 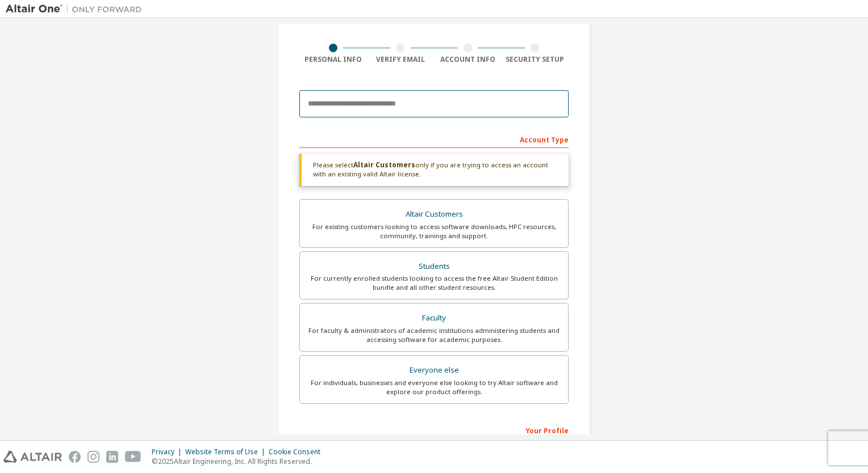 What do you see at coordinates (33, 457) in the screenshot?
I see `img: altair_logo.svg` at bounding box center [33, 457].